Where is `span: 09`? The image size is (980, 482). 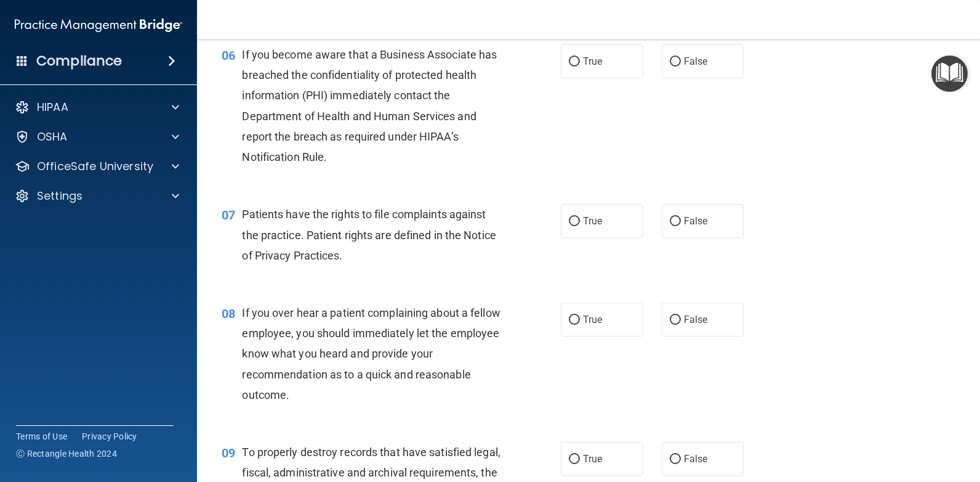 span: 09 is located at coordinates (228, 453).